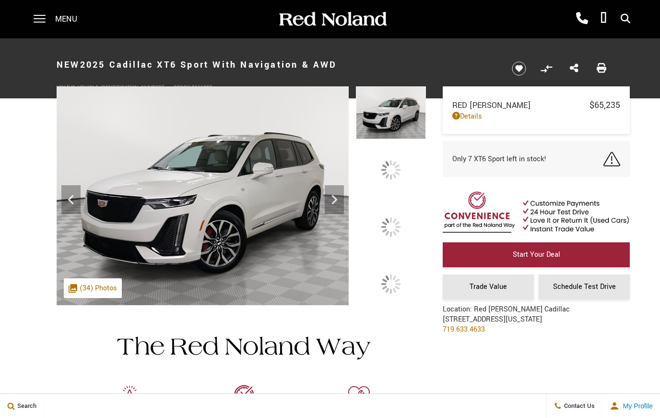  Describe the element at coordinates (578, 406) in the screenshot. I see `span: Contact Us` at that location.